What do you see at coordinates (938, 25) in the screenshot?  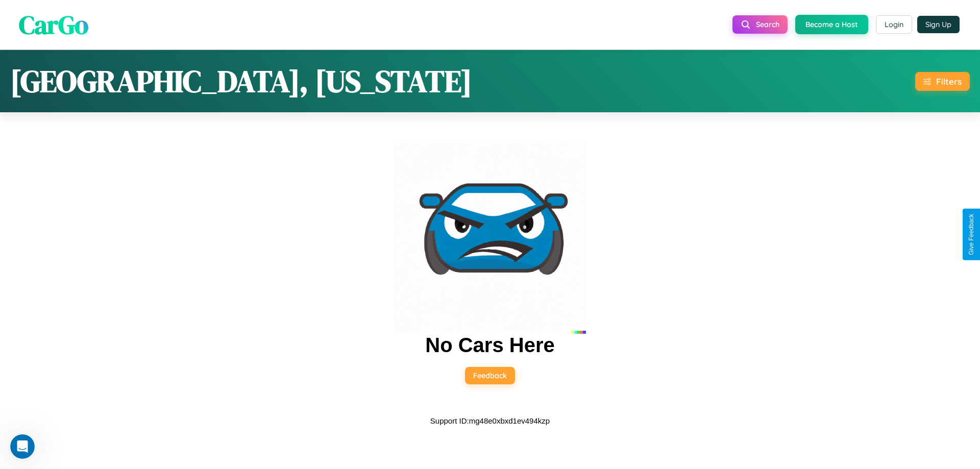 I see `button: Sign Up` at bounding box center [938, 25].